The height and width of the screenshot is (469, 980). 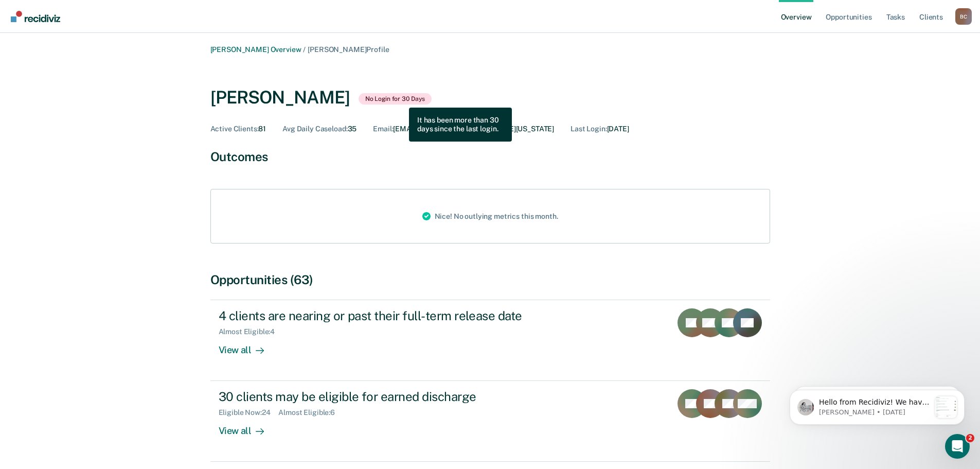 What do you see at coordinates (963, 17) in the screenshot?
I see `button: Profile dropdown button` at bounding box center [963, 17].